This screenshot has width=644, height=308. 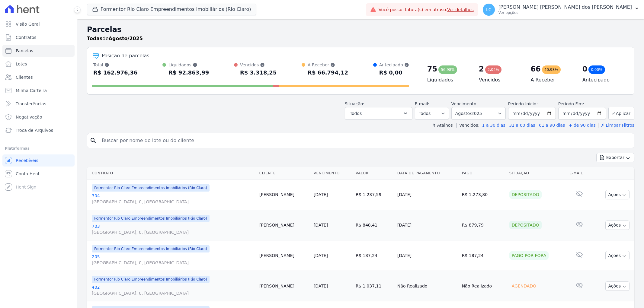 What do you see at coordinates (529, 256) in the screenshot?
I see `div: Pago por fora` at bounding box center [529, 256].